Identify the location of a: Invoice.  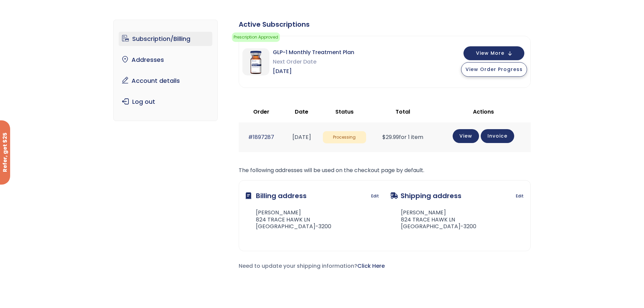
(498, 136).